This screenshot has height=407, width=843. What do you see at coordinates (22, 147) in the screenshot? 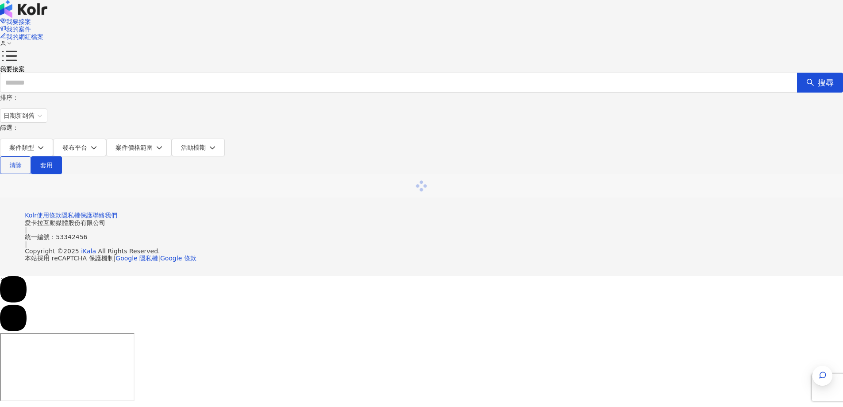
I see `span: 案件類型` at bounding box center [22, 147].